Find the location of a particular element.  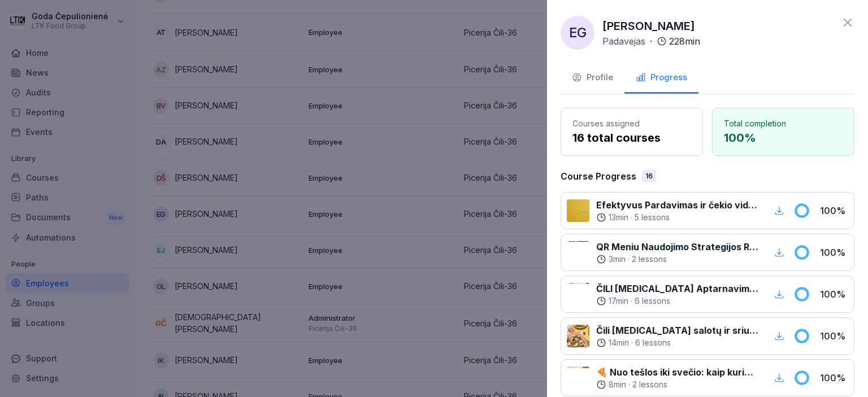

button: Progress is located at coordinates (661, 79).